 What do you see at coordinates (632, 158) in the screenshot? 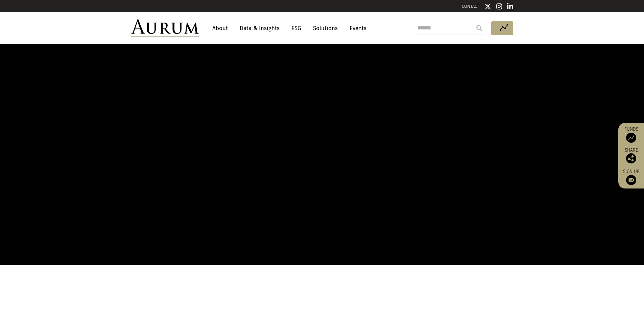
I see `img: Share this post` at bounding box center [632, 158].